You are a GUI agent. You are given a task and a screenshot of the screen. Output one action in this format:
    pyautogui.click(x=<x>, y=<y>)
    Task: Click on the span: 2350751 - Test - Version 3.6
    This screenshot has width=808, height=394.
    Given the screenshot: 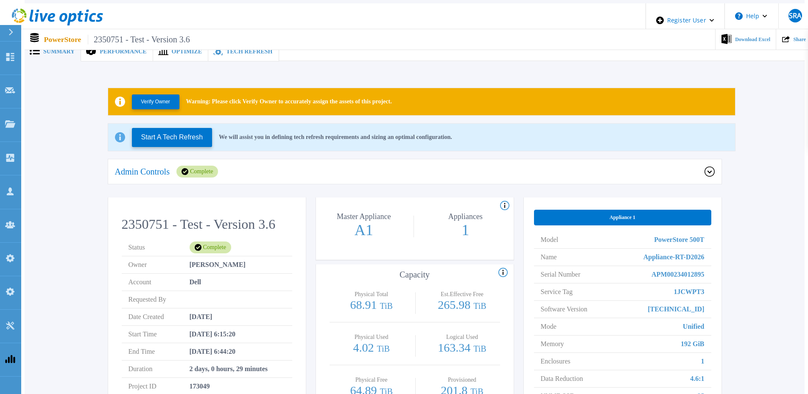 What is the action you would take?
    pyautogui.click(x=139, y=39)
    